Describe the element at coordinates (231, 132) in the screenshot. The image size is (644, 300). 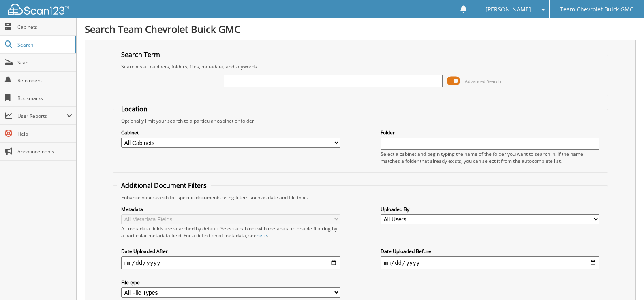
I see `label: Cabinet` at that location.